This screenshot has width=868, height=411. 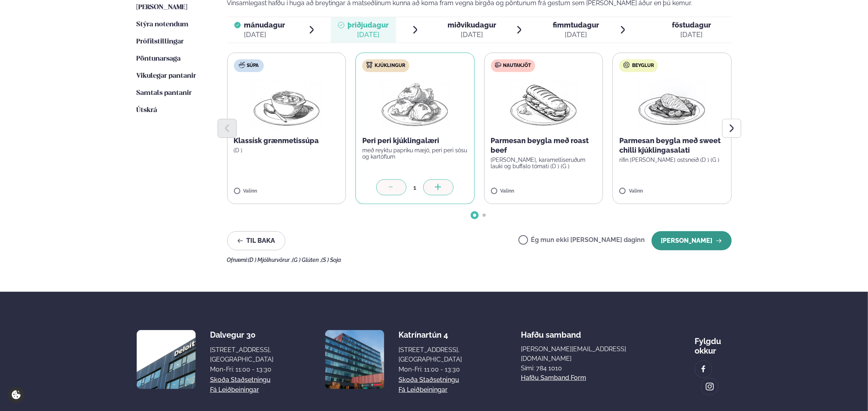 What do you see at coordinates (167, 76) in the screenshot?
I see `a: Vikulegar pantanir` at bounding box center [167, 76].